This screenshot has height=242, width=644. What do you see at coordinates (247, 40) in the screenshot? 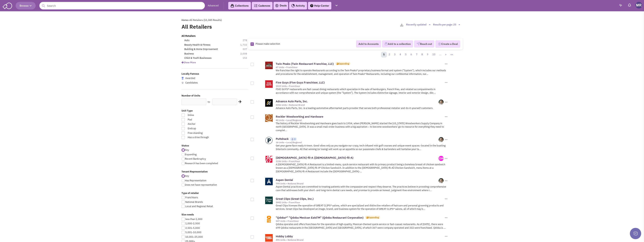
I see `span: 278` at bounding box center [247, 40].